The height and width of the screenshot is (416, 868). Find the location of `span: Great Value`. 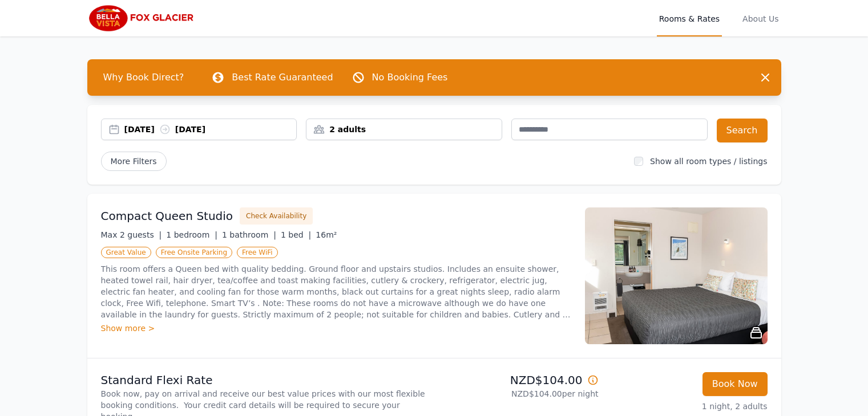

span: Great Value is located at coordinates (126, 252).